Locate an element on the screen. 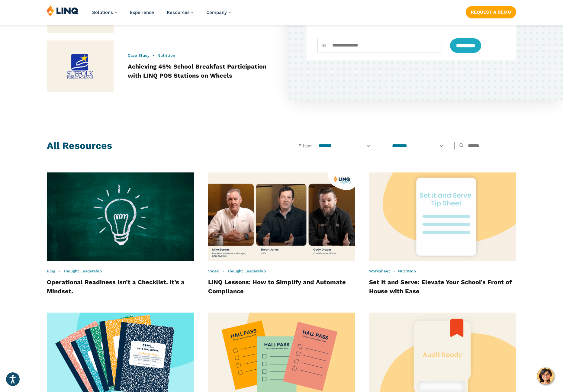 The height and width of the screenshot is (392, 563). a: Worksheet is located at coordinates (380, 271).